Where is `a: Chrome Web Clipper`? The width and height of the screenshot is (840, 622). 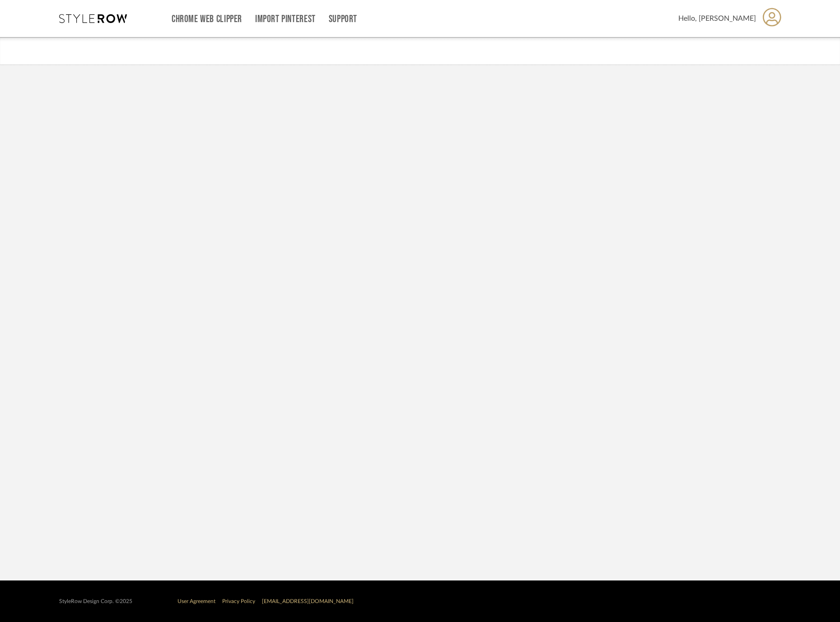
a: Chrome Web Clipper is located at coordinates (207, 19).